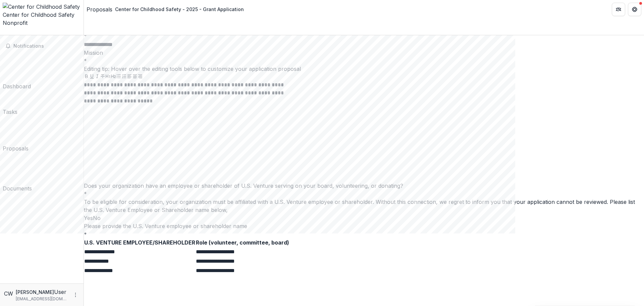 The width and height of the screenshot is (644, 306). I want to click on button: Bold, so click(87, 76).